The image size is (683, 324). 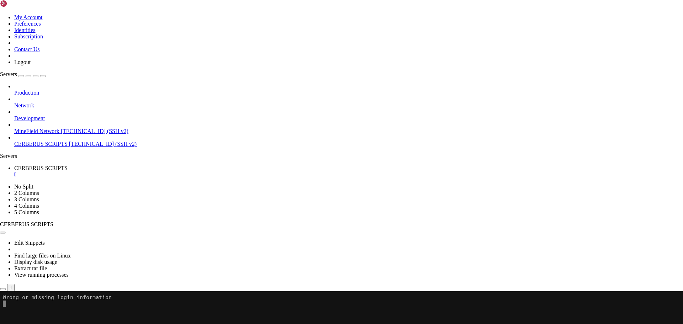 What do you see at coordinates (349, 118) in the screenshot?
I see `a: Development` at bounding box center [349, 118].